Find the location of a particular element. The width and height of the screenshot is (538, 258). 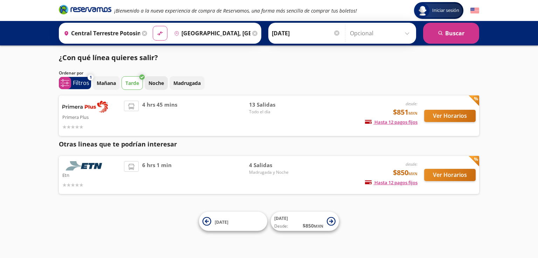

span: 4 hrs 45 mins is located at coordinates (160, 116).